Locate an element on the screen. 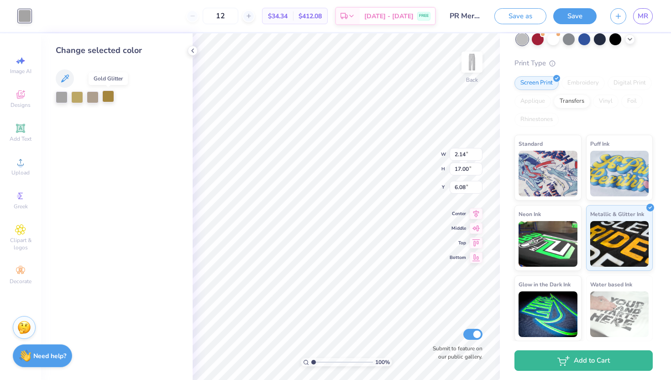 The width and height of the screenshot is (671, 380). span: Standard is located at coordinates (530, 143).